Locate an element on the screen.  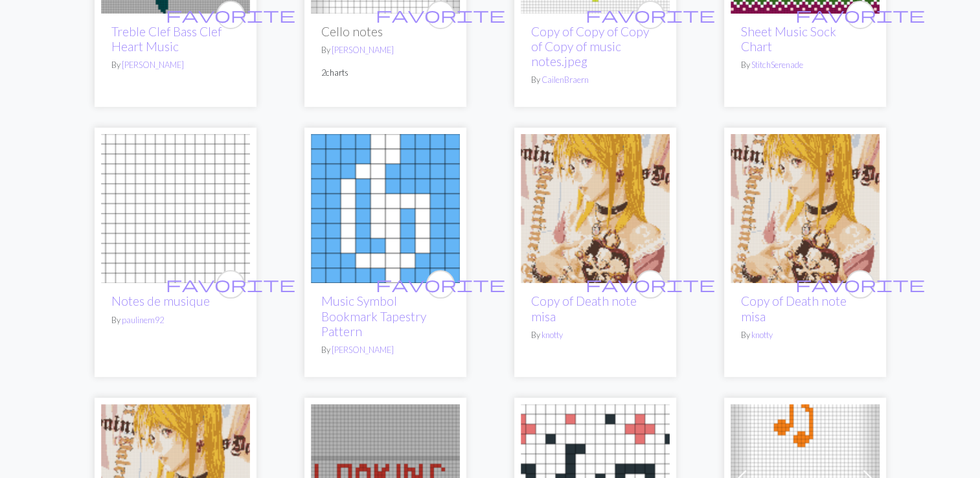
a: StitchSerenade is located at coordinates (777, 65).